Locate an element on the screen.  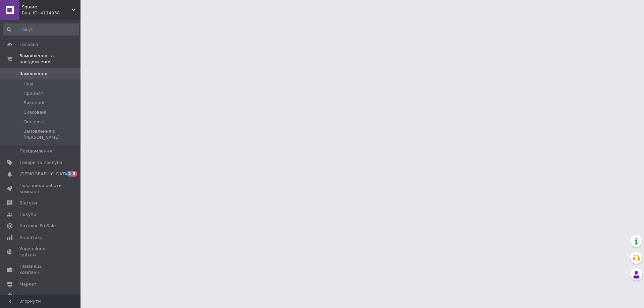
span: 2 is located at coordinates (70, 174).